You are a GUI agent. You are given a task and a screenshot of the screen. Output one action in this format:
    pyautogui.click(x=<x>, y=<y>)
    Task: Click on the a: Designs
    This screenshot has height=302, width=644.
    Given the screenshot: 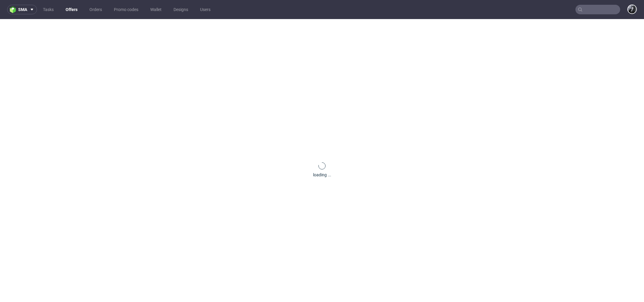 What is the action you would take?
    pyautogui.click(x=181, y=9)
    